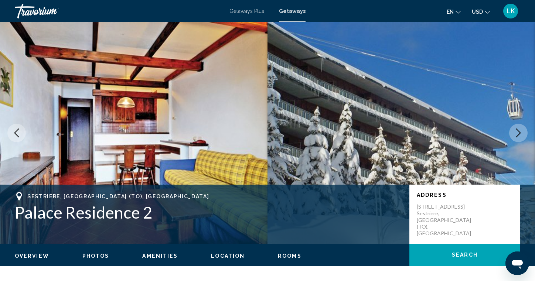  Describe the element at coordinates (290, 256) in the screenshot. I see `span: Rooms` at that location.